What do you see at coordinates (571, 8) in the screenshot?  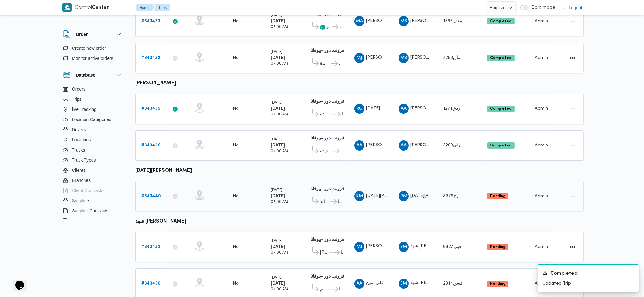 I see `button: Logout` at bounding box center [571, 8].